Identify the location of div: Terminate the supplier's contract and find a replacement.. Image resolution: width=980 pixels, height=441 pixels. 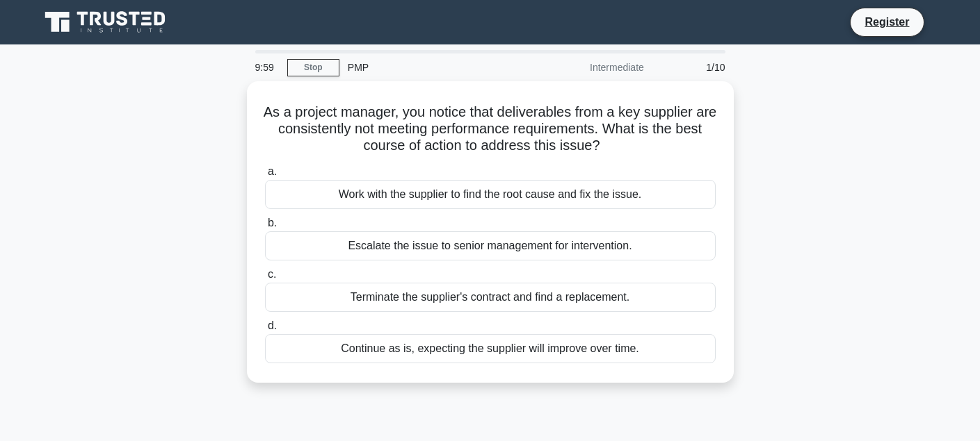
(490, 298).